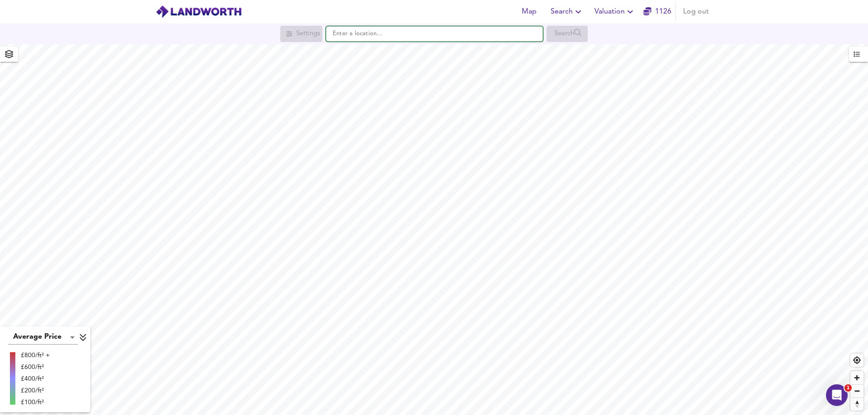 The width and height of the screenshot is (868, 415). Describe the element at coordinates (36, 379) in the screenshot. I see `div: £400/ft²` at that location.